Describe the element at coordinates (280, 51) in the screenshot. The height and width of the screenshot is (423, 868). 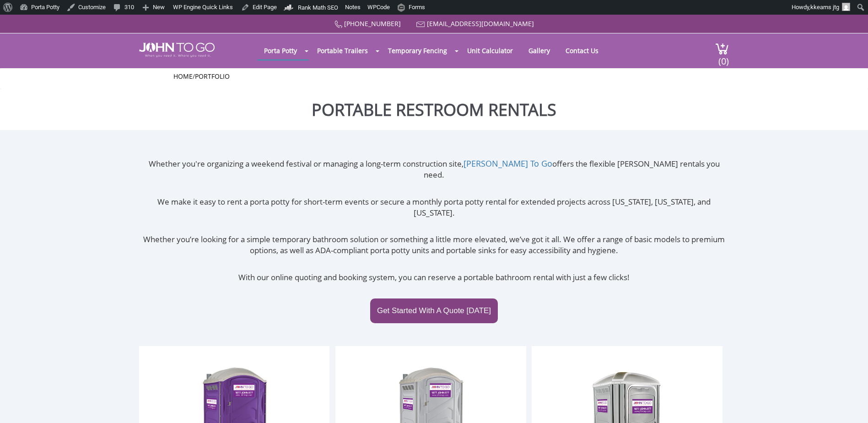
I see `a: Porta Potty` at that location.